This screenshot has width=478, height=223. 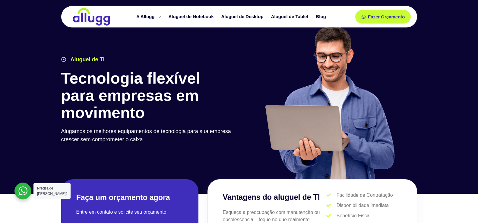 What do you see at coordinates (149, 135) in the screenshot?
I see `p: Alugamos os melhores equipamentos de tecnologia para sua empresa crescer sem comprometer o caixa` at bounding box center [149, 135].